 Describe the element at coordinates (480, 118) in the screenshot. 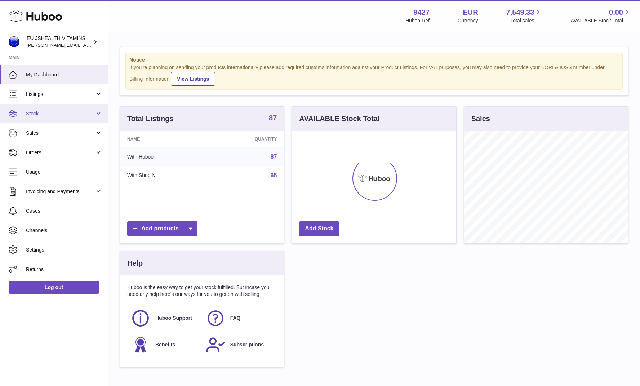

I see `h3: Sales` at that location.